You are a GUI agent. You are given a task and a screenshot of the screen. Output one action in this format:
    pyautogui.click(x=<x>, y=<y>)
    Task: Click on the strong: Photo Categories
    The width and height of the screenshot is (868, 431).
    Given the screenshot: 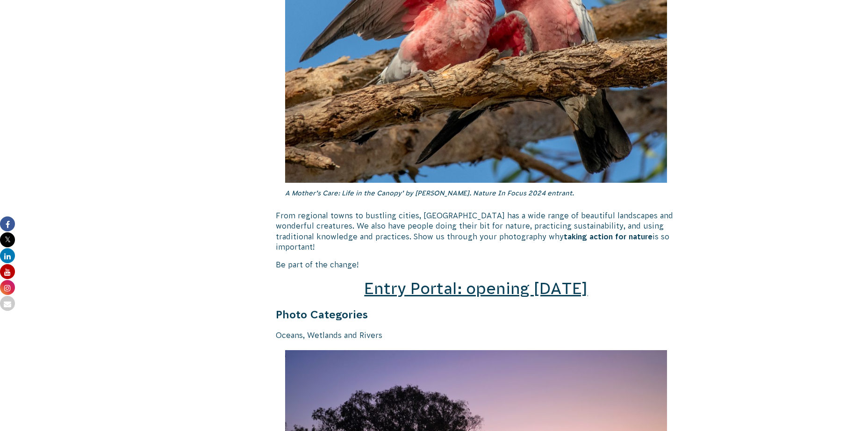 What is the action you would take?
    pyautogui.click(x=321, y=315)
    